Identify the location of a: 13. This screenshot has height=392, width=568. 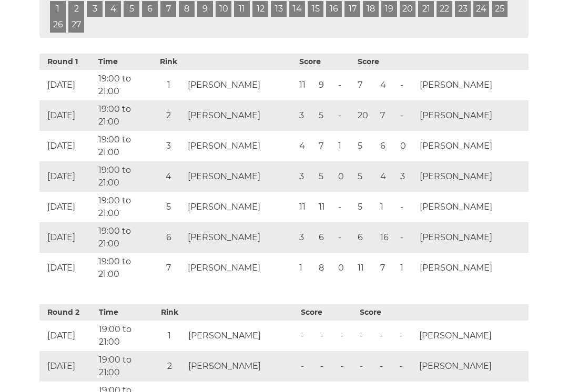
(279, 9).